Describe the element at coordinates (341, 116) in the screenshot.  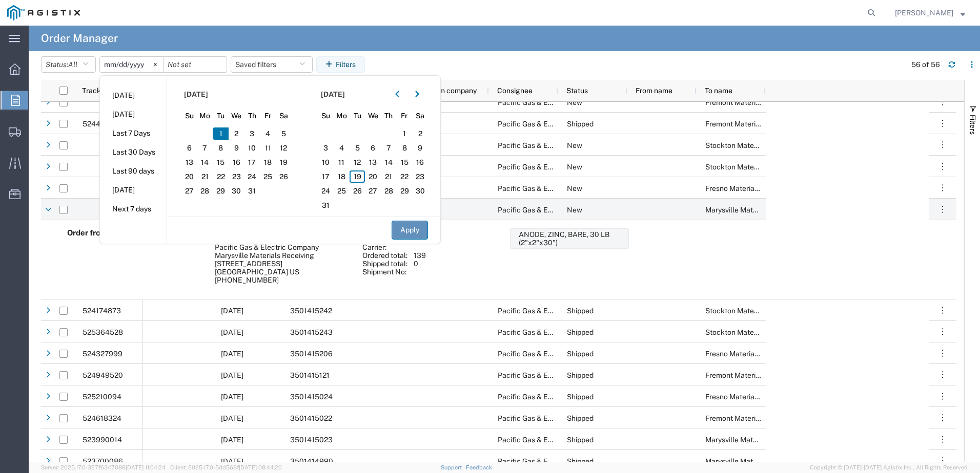
I see `span: Mo` at that location.